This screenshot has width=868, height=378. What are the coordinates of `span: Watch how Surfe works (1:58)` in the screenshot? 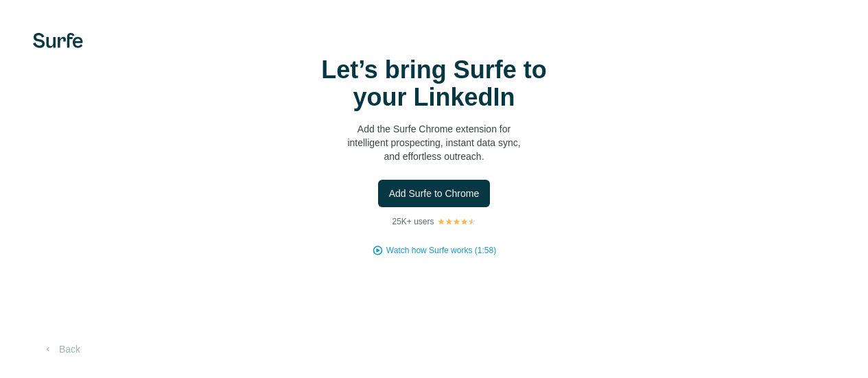 It's located at (441, 250).